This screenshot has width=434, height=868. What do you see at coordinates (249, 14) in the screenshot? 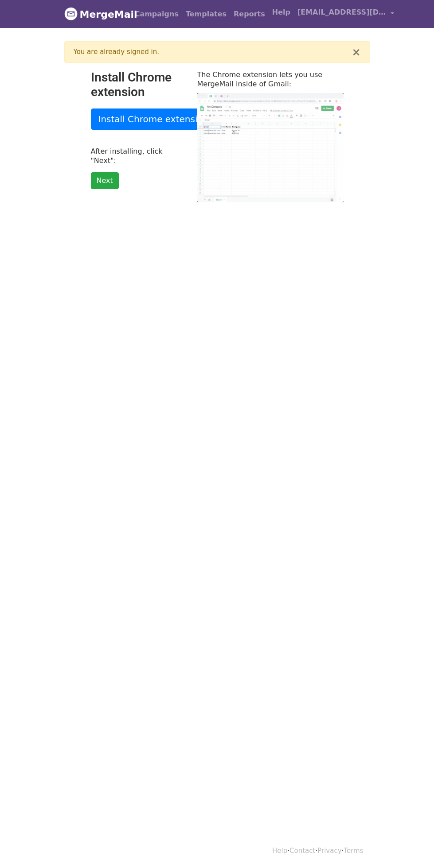
I see `a: Reports` at bounding box center [249, 14].